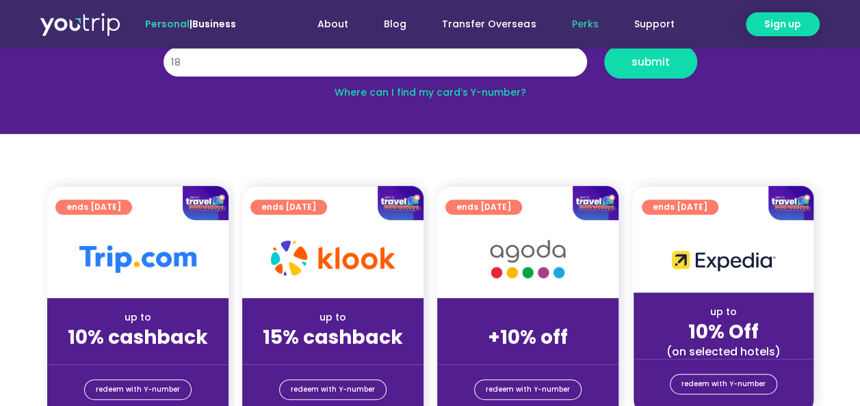 This screenshot has width=860, height=406. I want to click on a: Transfer Overseas, so click(488, 24).